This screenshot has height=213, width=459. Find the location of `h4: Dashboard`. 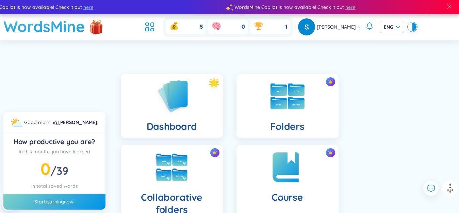

h4: Dashboard is located at coordinates (172, 126).